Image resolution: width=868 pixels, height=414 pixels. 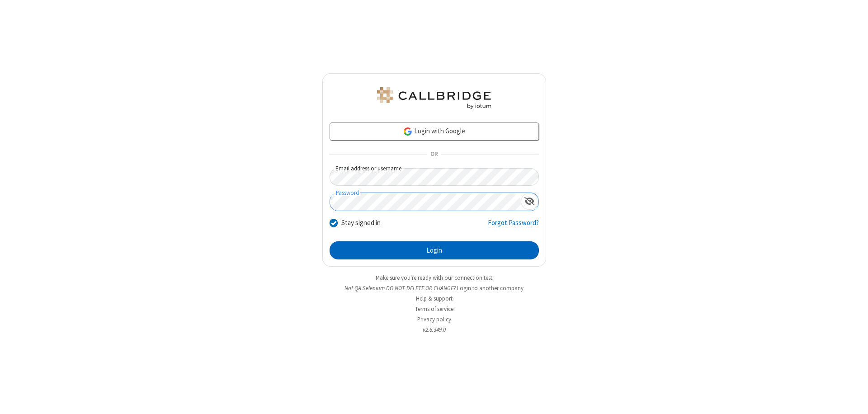 I want to click on div: Show password, so click(x=529, y=201).